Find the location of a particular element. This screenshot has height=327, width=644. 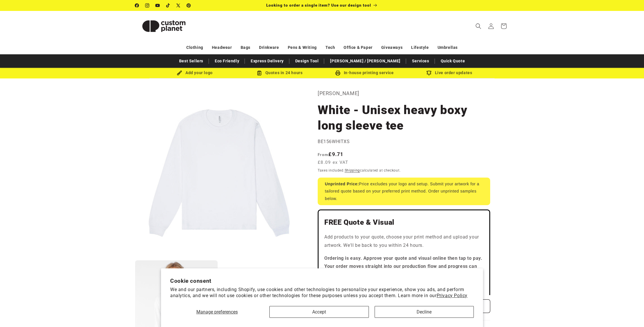

span: BE156WHITXS is located at coordinates (334, 141).